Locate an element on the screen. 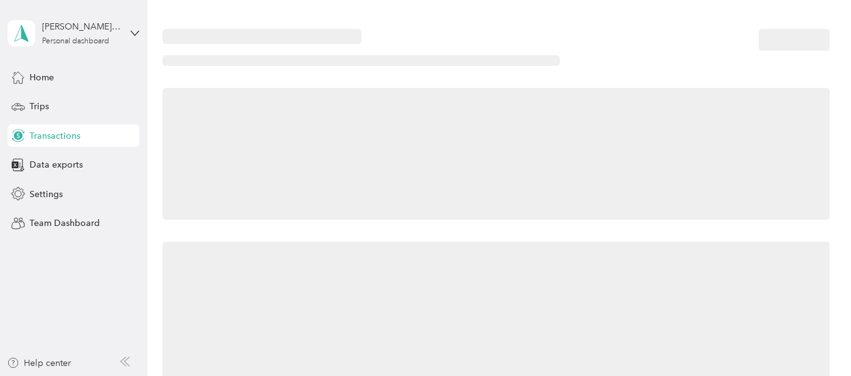 Image resolution: width=851 pixels, height=376 pixels. span: Home is located at coordinates (41, 77).